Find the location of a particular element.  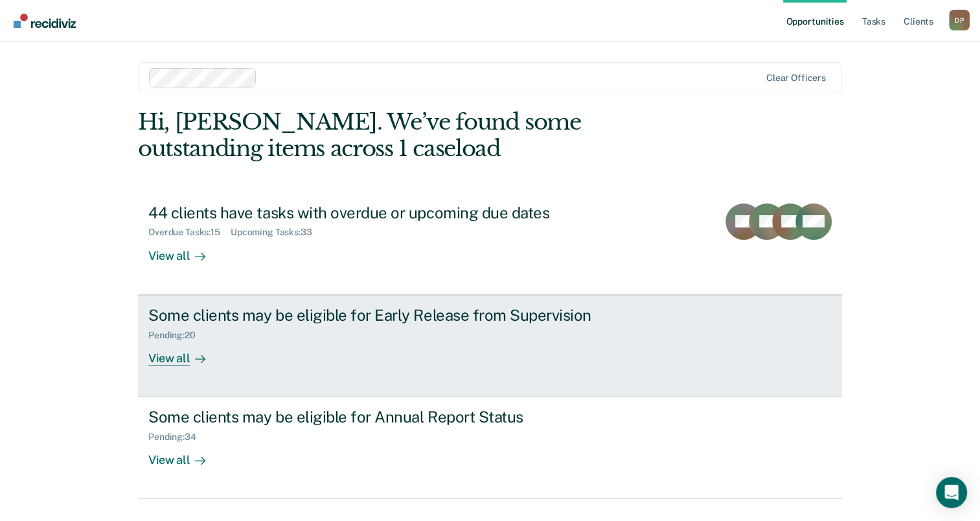

button: Profile dropdown button is located at coordinates (959, 20).